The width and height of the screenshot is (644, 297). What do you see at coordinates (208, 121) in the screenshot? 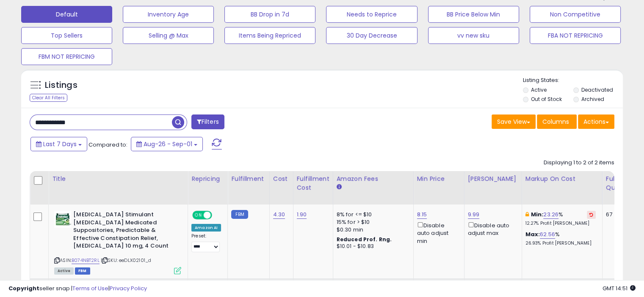
I see `button: Filters` at bounding box center [208, 121].